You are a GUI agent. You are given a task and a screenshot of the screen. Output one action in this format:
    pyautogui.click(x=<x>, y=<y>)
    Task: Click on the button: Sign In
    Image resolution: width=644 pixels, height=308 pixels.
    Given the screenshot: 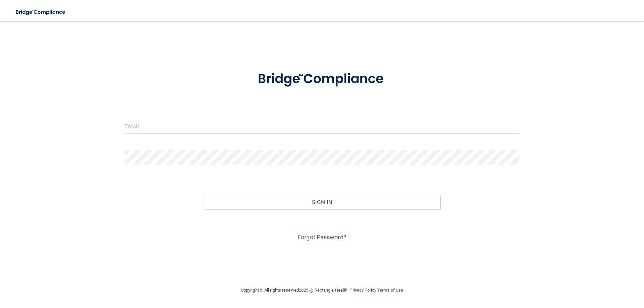 What is the action you would take?
    pyautogui.click(x=322, y=202)
    